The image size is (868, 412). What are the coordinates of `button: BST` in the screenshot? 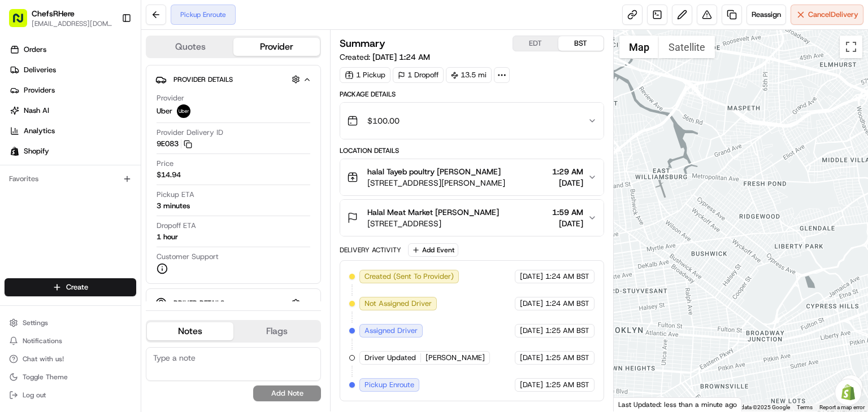 It's located at (581, 44).